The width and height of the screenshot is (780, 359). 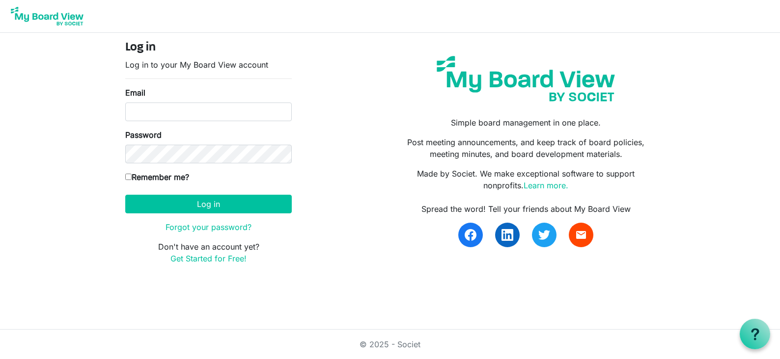 What do you see at coordinates (545, 186) in the screenshot?
I see `a: Learn more.` at bounding box center [545, 186].